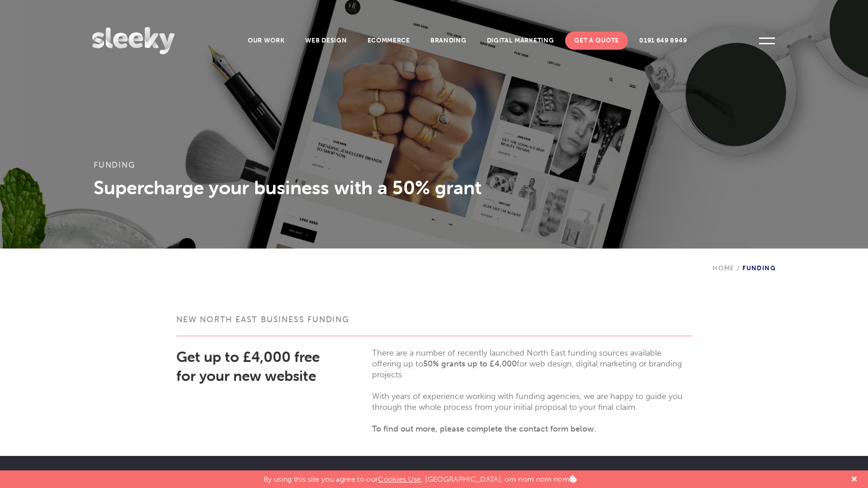 The width and height of the screenshot is (868, 488). What do you see at coordinates (389, 41) in the screenshot?
I see `a: Ecommerce` at bounding box center [389, 41].